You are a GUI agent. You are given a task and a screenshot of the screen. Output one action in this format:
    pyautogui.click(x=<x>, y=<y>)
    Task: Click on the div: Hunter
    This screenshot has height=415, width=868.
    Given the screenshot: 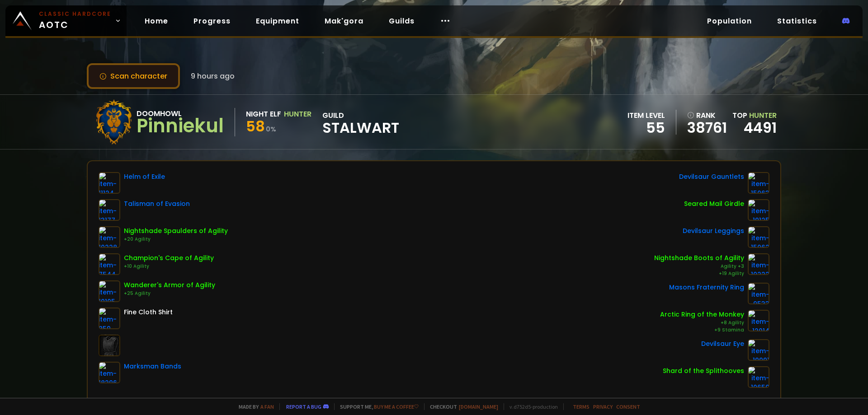 What is the action you would take?
    pyautogui.click(x=297, y=114)
    